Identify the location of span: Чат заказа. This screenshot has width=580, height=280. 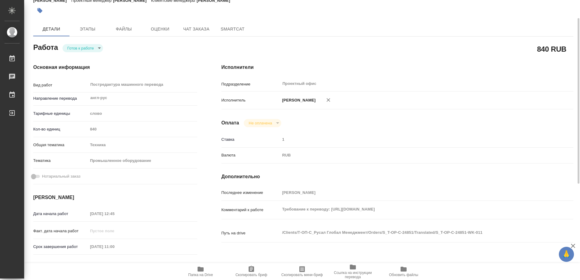
(196, 29).